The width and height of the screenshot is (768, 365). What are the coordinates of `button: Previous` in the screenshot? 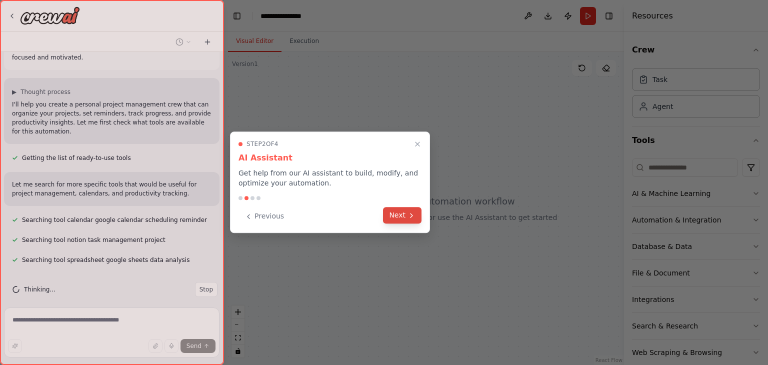 It's located at (264, 216).